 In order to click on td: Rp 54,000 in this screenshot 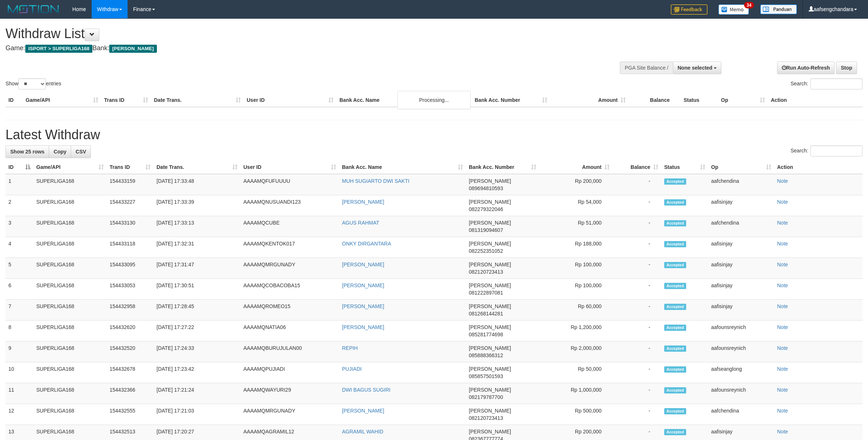, I will do `click(576, 205)`.